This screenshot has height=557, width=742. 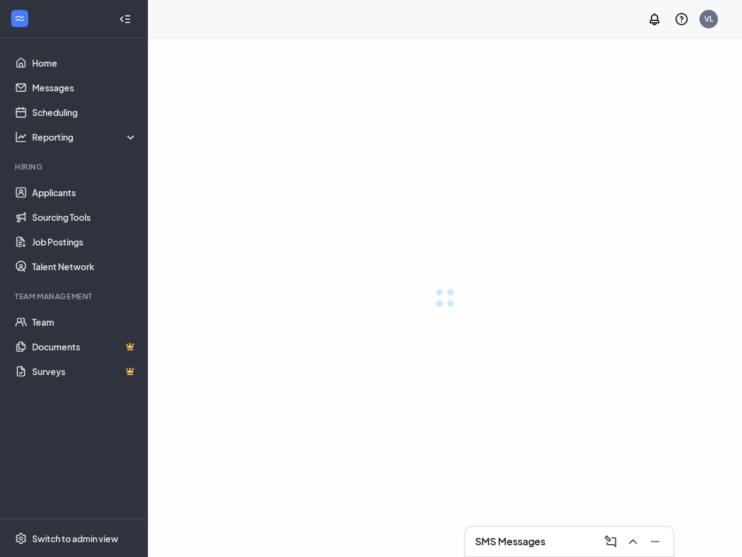 What do you see at coordinates (656, 541) in the screenshot?
I see `svg: Minimize` at bounding box center [656, 541].